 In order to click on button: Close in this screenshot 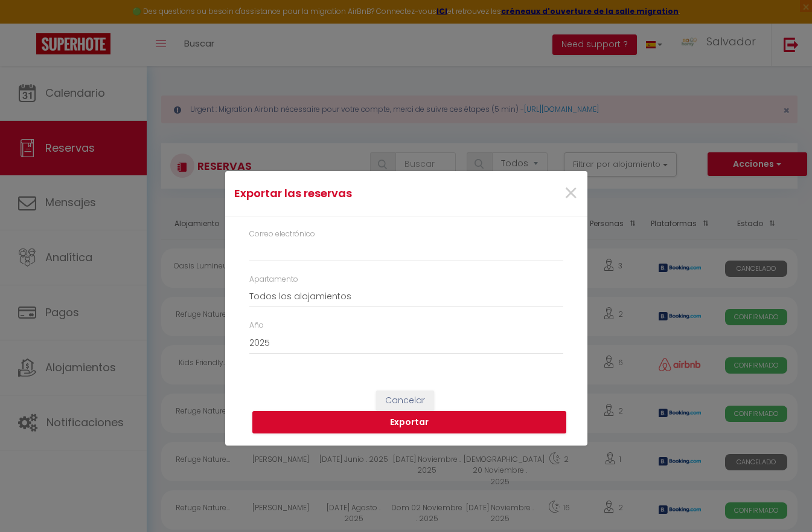, I will do `click(571, 193)`.